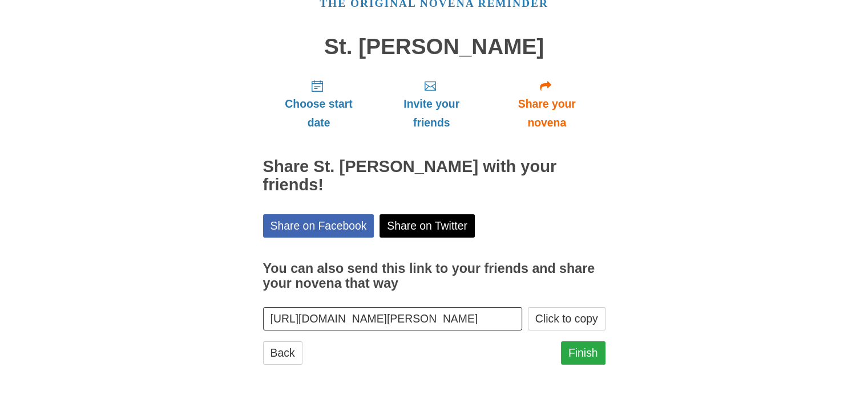 The image size is (868, 396). Describe the element at coordinates (547, 104) in the screenshot. I see `a: Share your novena` at that location.